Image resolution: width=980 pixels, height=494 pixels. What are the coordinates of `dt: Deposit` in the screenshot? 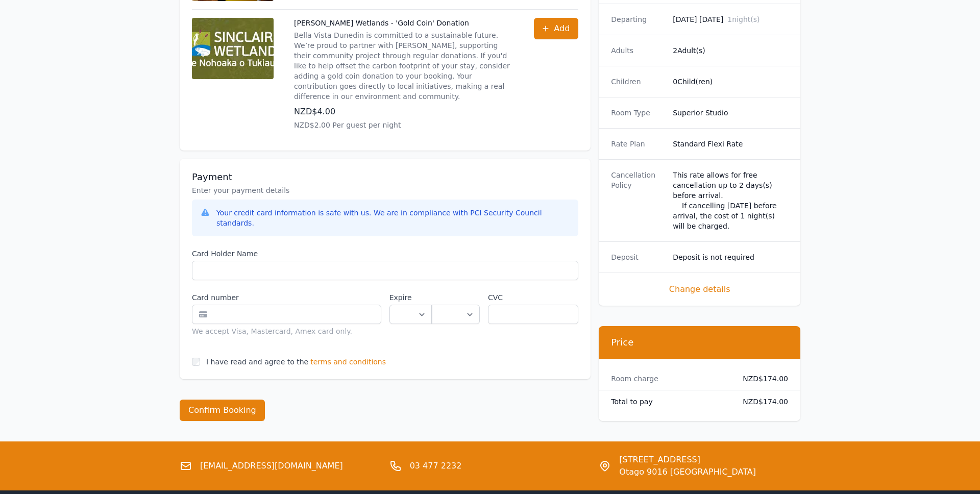 It's located at (638, 257).